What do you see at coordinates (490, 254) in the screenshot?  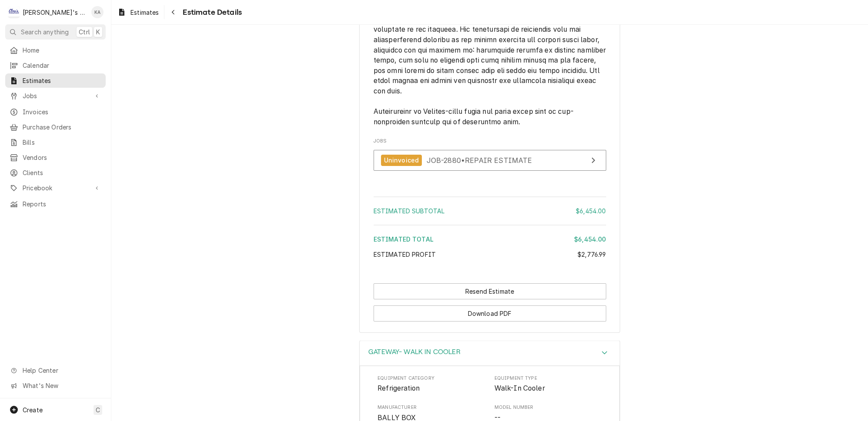 I see `div: Estimated Profit` at bounding box center [490, 254].